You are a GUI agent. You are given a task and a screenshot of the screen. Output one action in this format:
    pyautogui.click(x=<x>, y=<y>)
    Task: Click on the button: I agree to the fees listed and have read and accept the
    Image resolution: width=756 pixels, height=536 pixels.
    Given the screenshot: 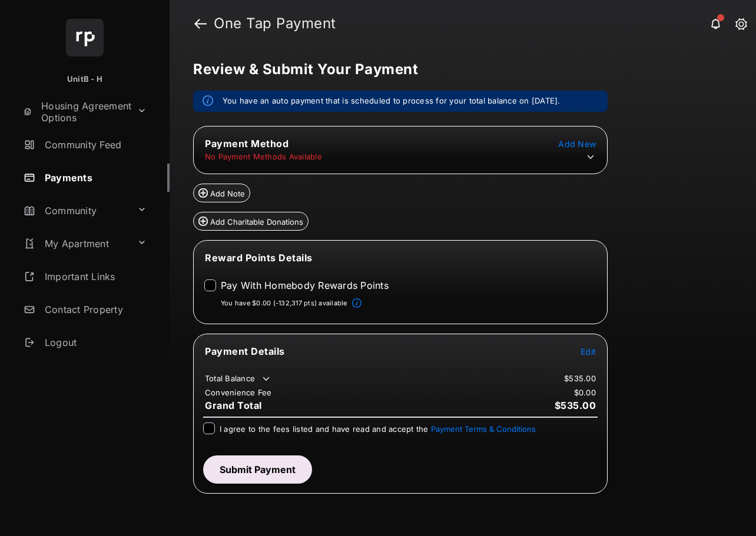 What is the action you would take?
    pyautogui.click(x=483, y=429)
    